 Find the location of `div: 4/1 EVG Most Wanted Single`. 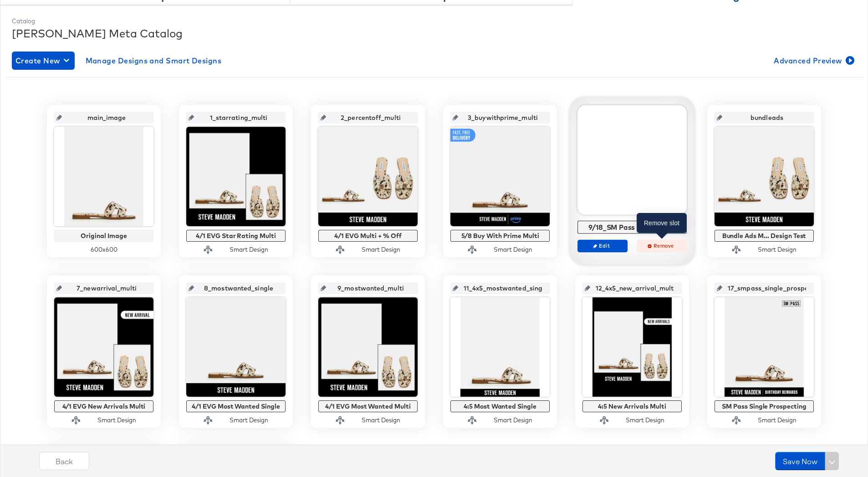

div: 4/1 EVG Most Wanted Single is located at coordinates (236, 406).